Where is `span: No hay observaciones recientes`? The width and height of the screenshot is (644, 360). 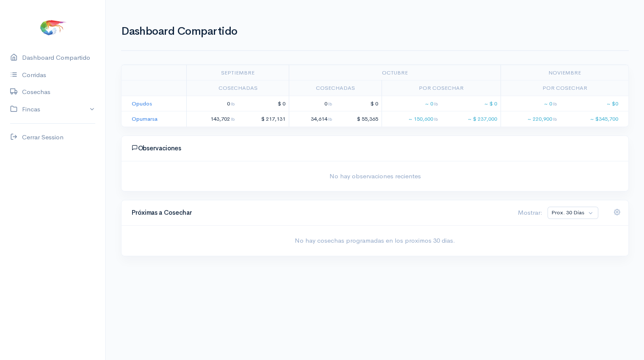 span: No hay observaciones recientes is located at coordinates (375, 176).